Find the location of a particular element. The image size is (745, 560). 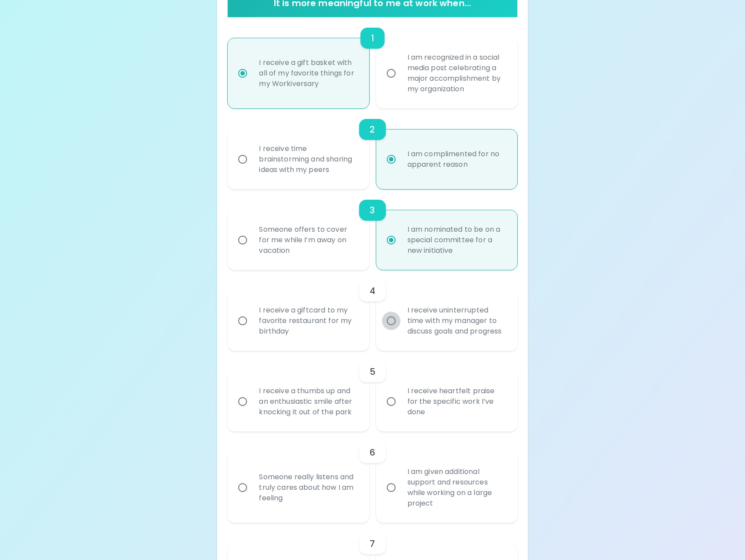

div: Someone offers to cover for me while I’m away on vacation is located at coordinates (308, 240).